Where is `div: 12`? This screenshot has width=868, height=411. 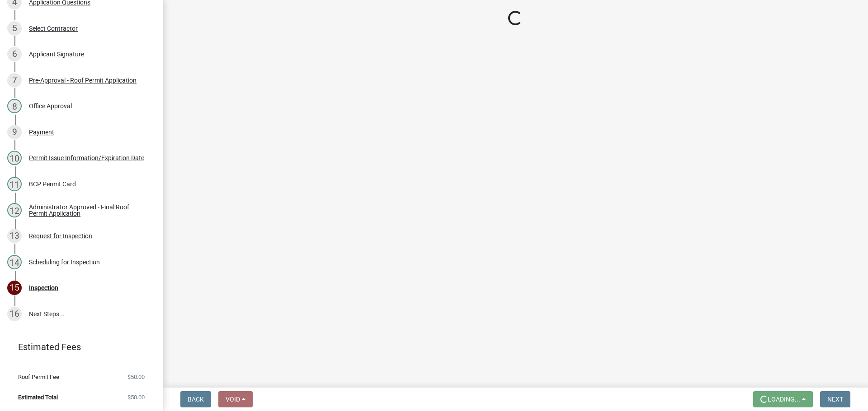 div: 12 is located at coordinates (14, 211).